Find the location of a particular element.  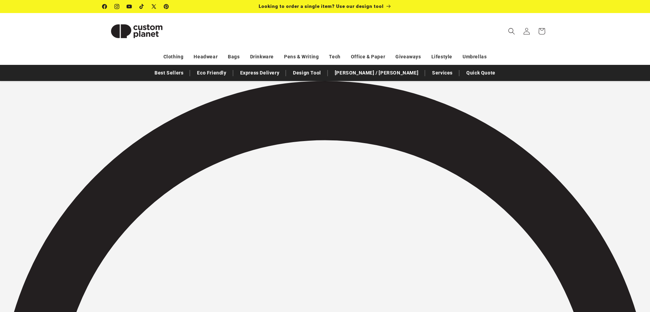

a: Custom Planet is located at coordinates (136, 31).